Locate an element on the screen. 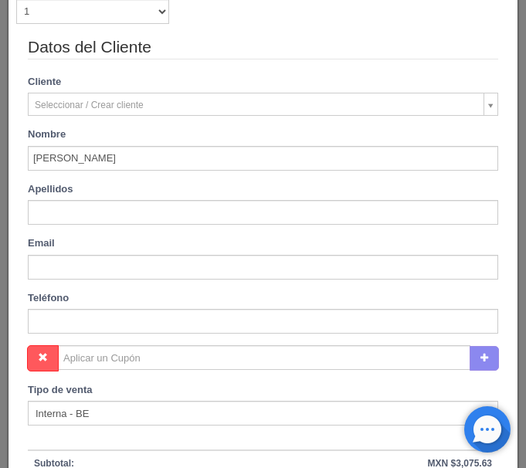 Image resolution: width=526 pixels, height=468 pixels. span: Seleccionar / Crear cliente is located at coordinates (256, 105).